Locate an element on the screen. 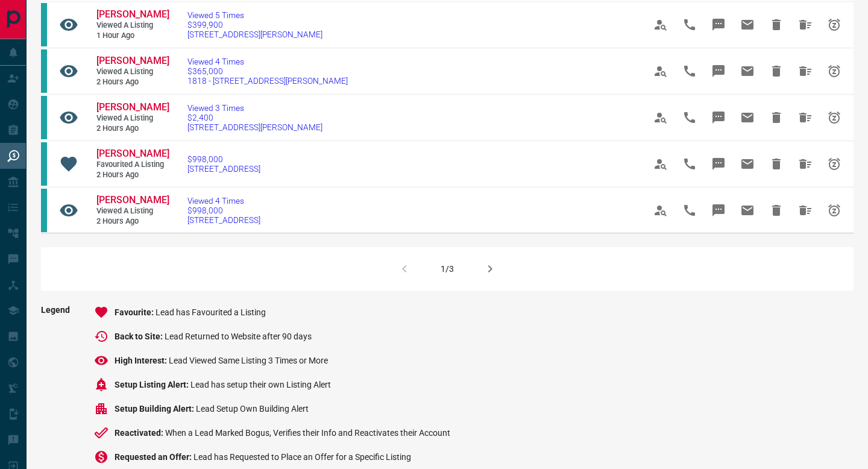 The width and height of the screenshot is (868, 469). span: When a Lead Marked Bogus, Verifies their Info and Reactivates their Account is located at coordinates (307, 432).